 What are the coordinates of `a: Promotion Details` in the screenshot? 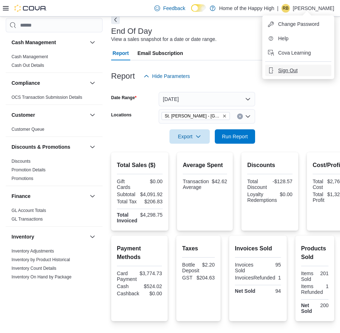 It's located at (28, 170).